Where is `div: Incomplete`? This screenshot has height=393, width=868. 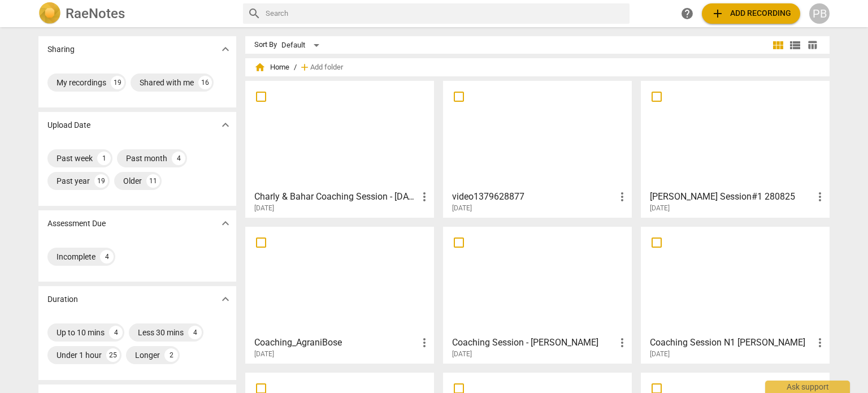
div: Incomplete is located at coordinates (76, 257).